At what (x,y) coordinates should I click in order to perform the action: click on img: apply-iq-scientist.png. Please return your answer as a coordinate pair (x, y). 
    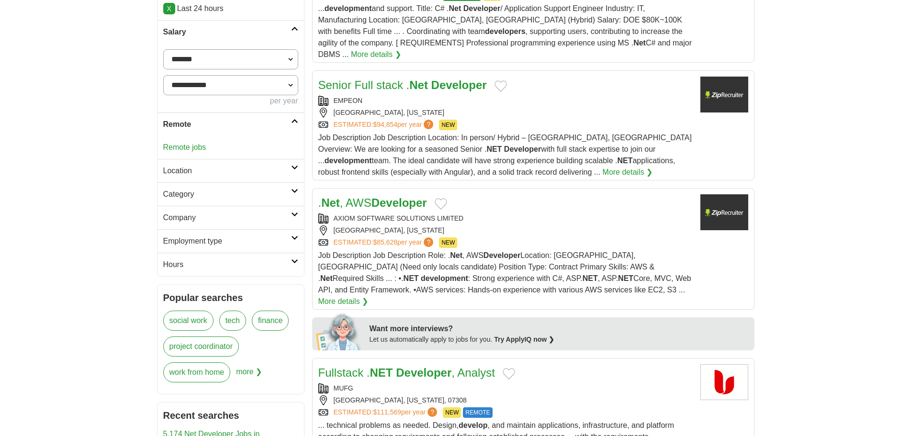
    Looking at the image, I should click on (339, 331).